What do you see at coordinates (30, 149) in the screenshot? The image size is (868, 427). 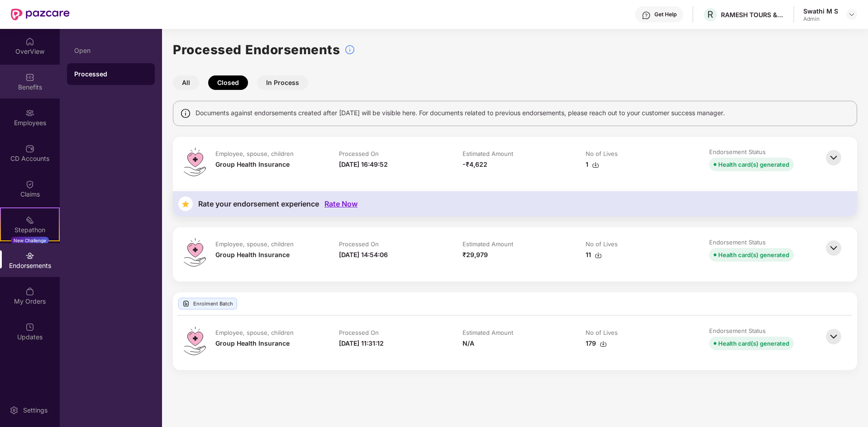 I see `img: svg+xml;base64,PHN2ZyBpZD0iQ0RfQWNjb3VudHMiIGRhdGEtbmFtZT0iQ0QgQWNjb3VudHMiIHhtbG5zPSJodHRwOi8vd3...` at bounding box center [30, 149].